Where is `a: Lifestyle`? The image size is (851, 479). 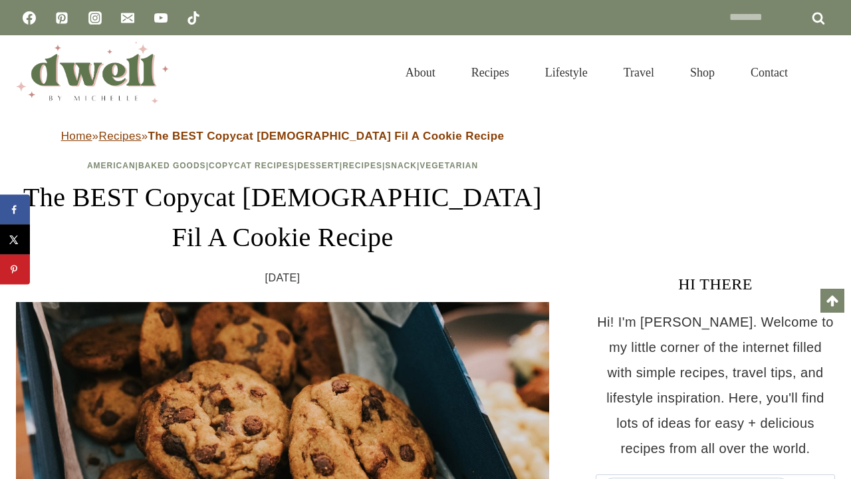 a: Lifestyle is located at coordinates (566, 72).